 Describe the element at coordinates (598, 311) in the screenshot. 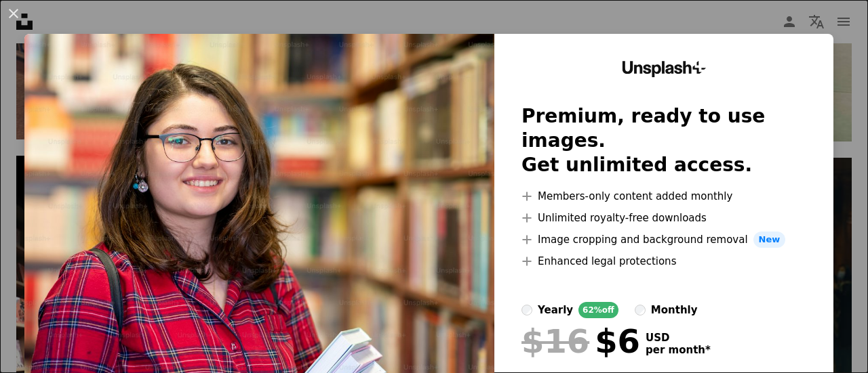

I see `div: 62% off` at that location.